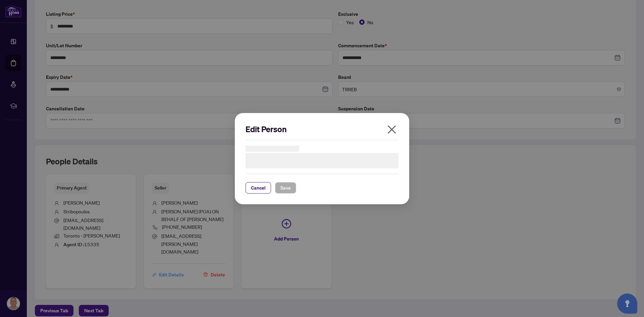  I want to click on span: close, so click(392, 130).